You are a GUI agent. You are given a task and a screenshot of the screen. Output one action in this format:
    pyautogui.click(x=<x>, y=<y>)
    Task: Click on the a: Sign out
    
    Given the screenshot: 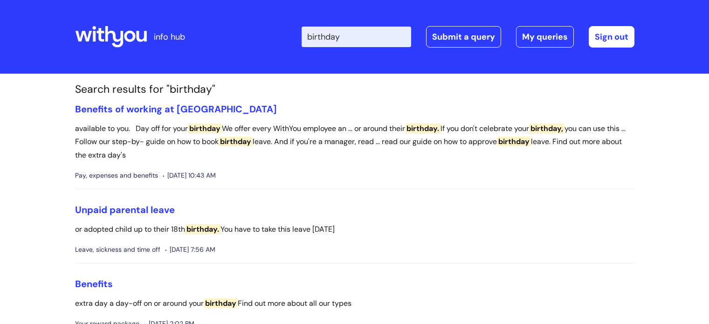 What is the action you would take?
    pyautogui.click(x=611, y=37)
    